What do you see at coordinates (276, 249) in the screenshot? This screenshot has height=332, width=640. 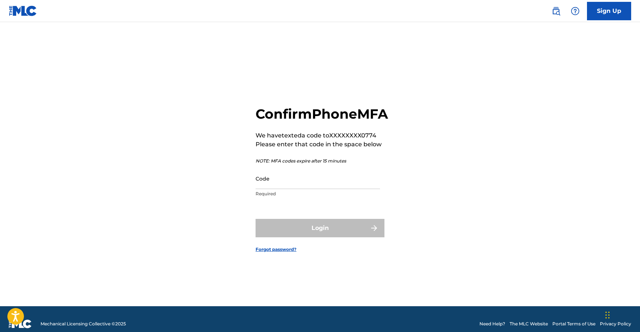 I see `a: Forgot password?` at bounding box center [276, 249].